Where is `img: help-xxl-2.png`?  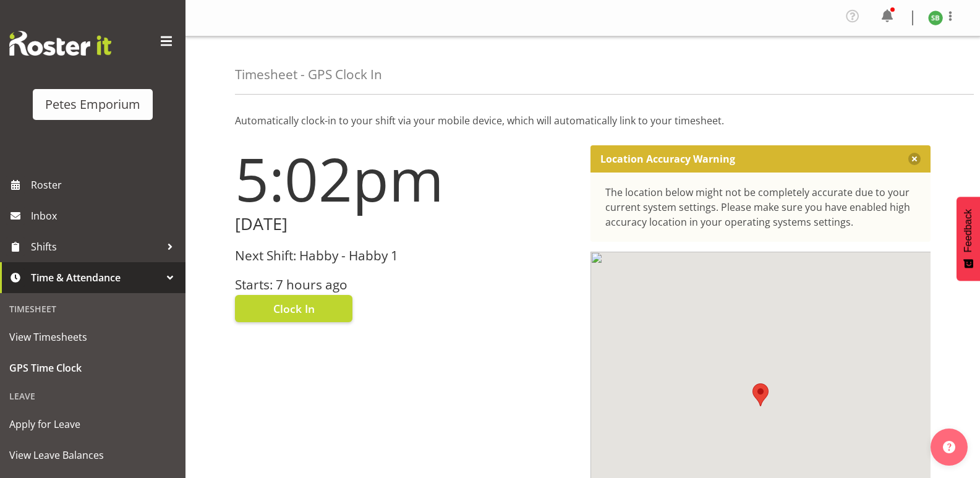 img: help-xxl-2.png is located at coordinates (949, 447).